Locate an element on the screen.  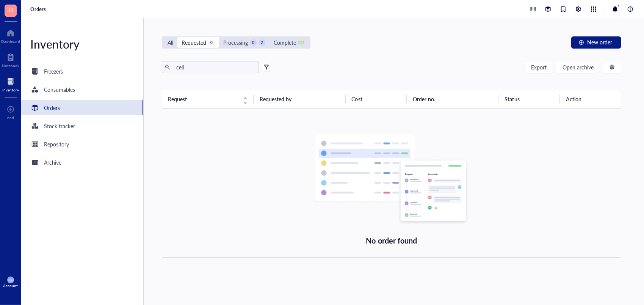
button: Open archive is located at coordinates (578, 67).